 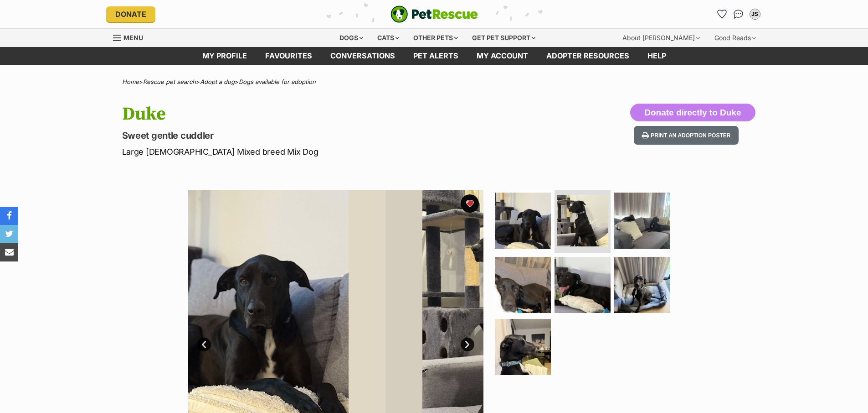 What do you see at coordinates (435, 56) in the screenshot?
I see `a: Pet alerts` at bounding box center [435, 56].